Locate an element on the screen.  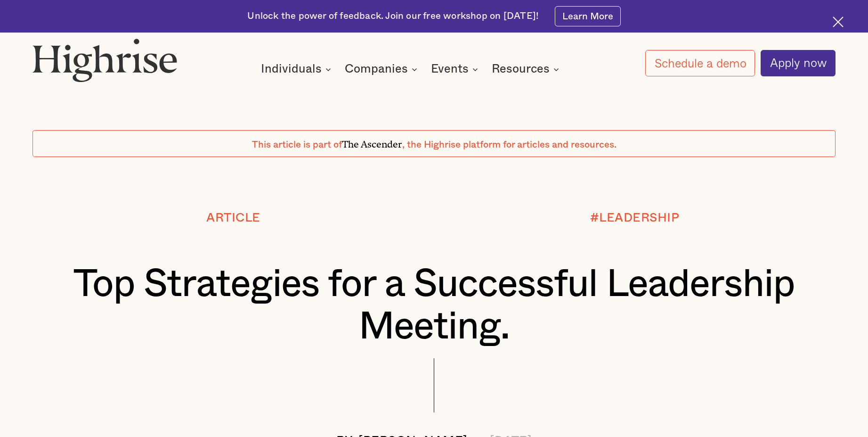
a: Learn More is located at coordinates (588, 17).